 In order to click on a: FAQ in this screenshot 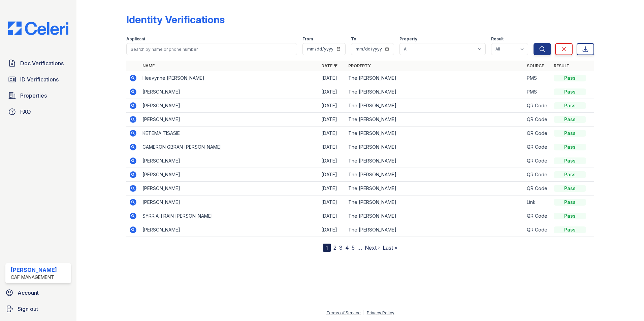, I will do `click(38, 112)`.